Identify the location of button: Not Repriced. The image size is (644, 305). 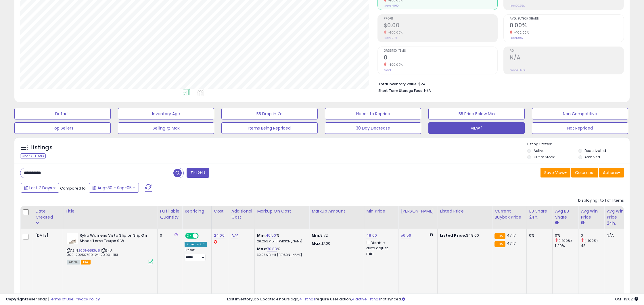
(580, 128).